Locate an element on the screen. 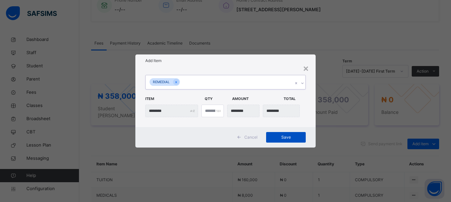 This screenshot has width=451, height=202. span: Qty is located at coordinates (217, 99).